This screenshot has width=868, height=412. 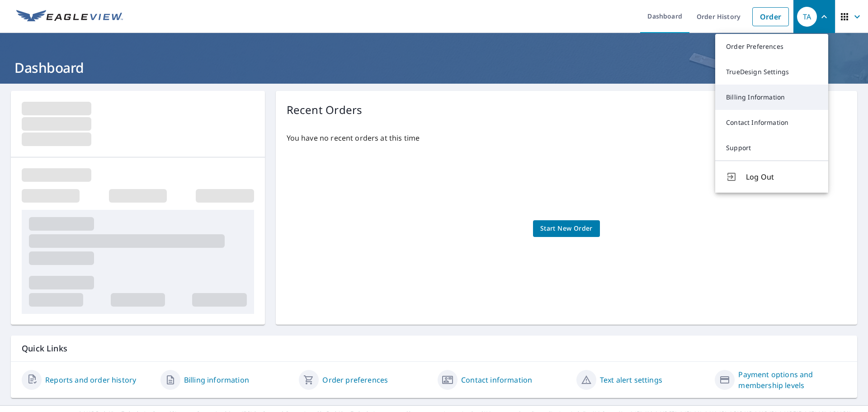 I want to click on a: Text alert settings, so click(x=631, y=380).